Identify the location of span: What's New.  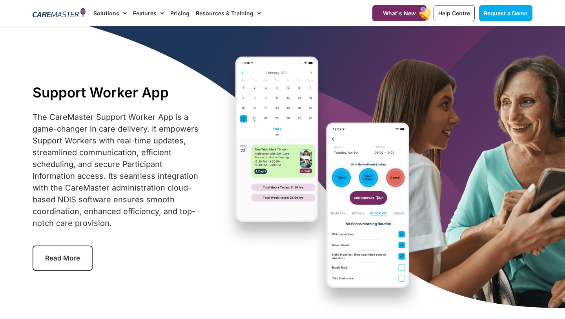
(399, 13).